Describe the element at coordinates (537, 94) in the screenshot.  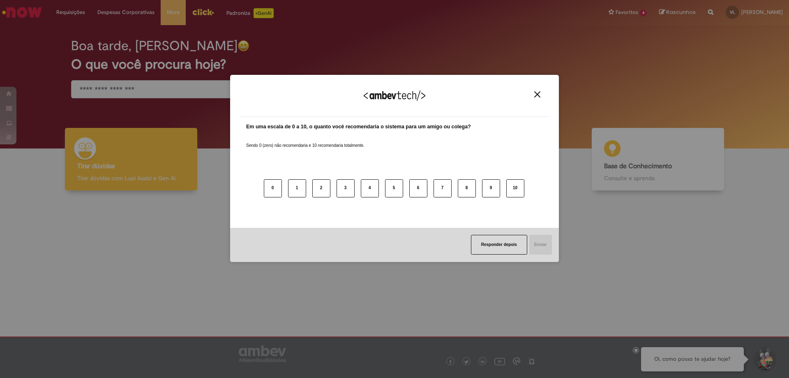
I see `img: Close` at that location.